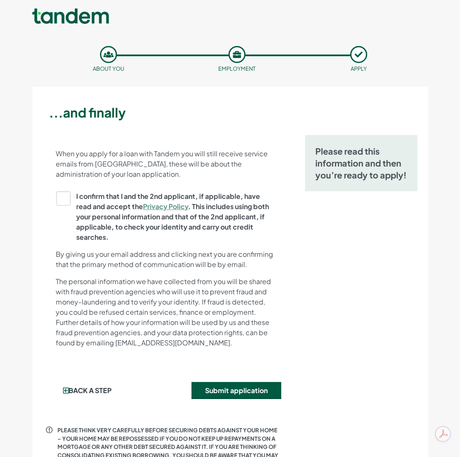 The image size is (460, 457). I want to click on small: APPLY, so click(359, 69).